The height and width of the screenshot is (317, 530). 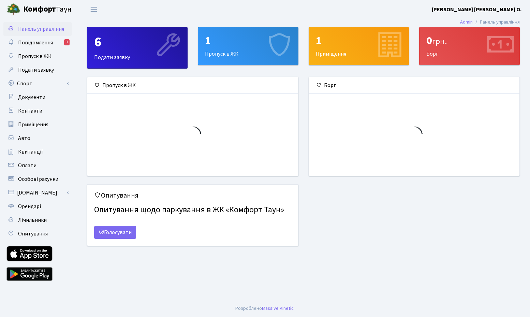 What do you see at coordinates (40, 9) in the screenshot?
I see `b: Комфорт` at bounding box center [40, 9].